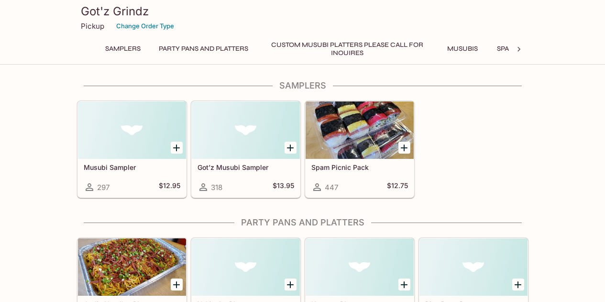  I want to click on span: 447, so click(332, 187).